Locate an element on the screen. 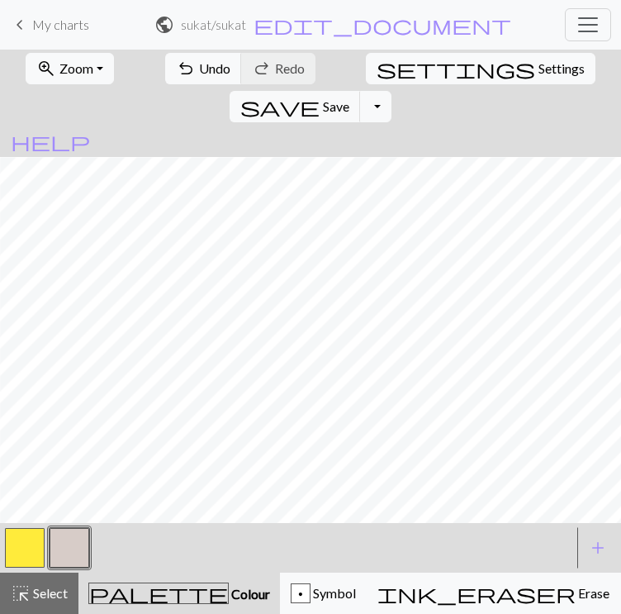  span: Zoom is located at coordinates (76, 68).